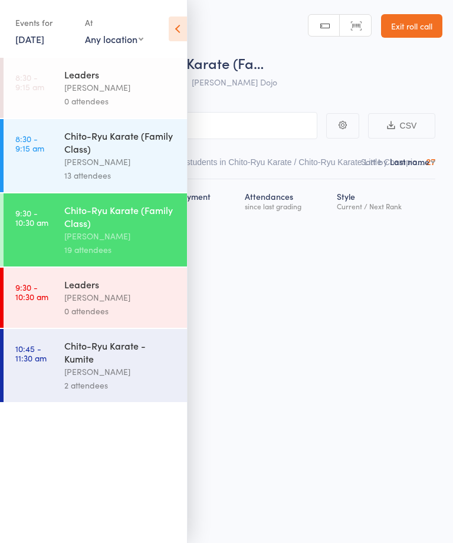 Image resolution: width=453 pixels, height=543 pixels. What do you see at coordinates (374, 162) in the screenshot?
I see `label: Sort by` at bounding box center [374, 162].